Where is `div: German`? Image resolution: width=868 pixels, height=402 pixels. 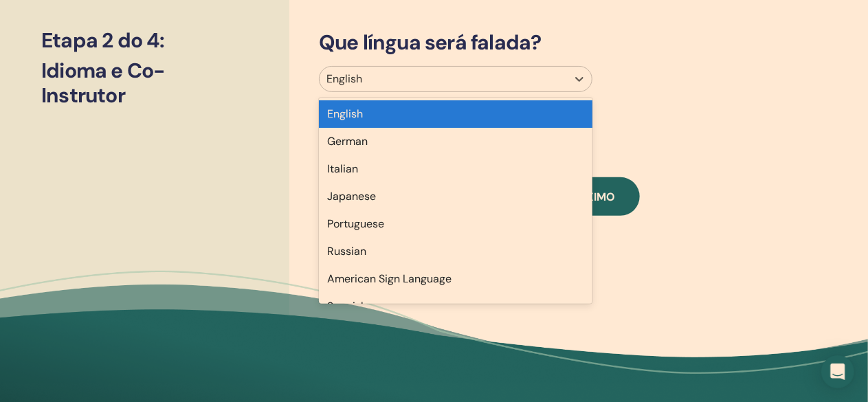 div: German is located at coordinates (455, 142).